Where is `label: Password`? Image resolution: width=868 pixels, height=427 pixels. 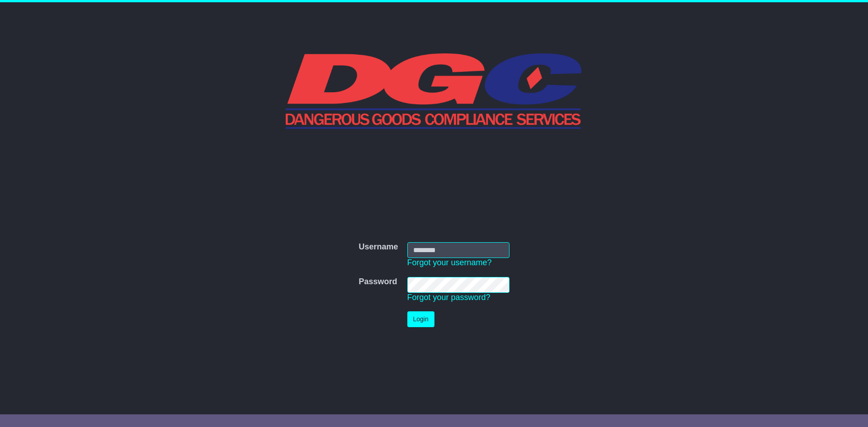
label: Password is located at coordinates (377, 282).